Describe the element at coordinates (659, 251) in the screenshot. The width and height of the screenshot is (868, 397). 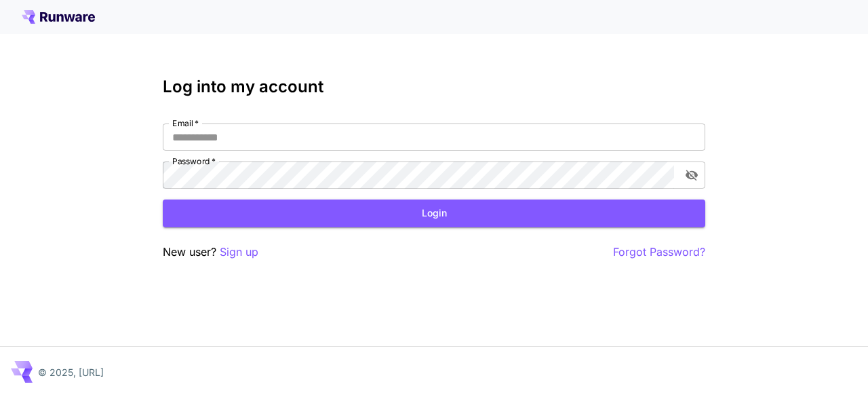
I see `p: Forgot Password?` at that location.